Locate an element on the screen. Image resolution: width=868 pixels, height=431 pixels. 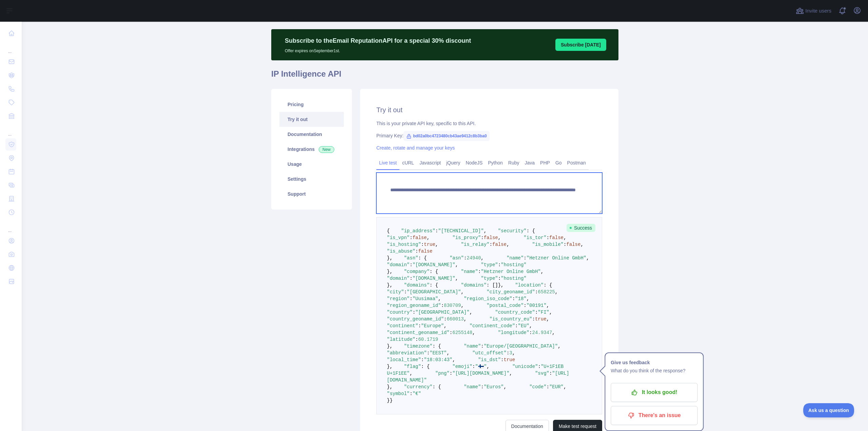
span: Success is located at coordinates (581, 228).